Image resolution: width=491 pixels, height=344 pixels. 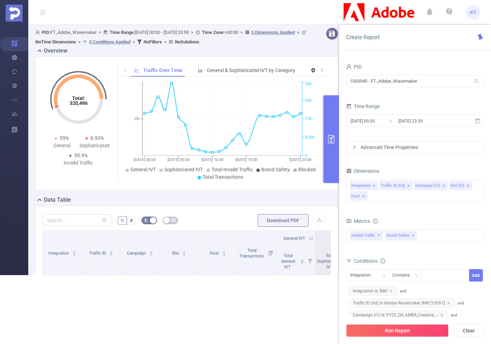 What do you see at coordinates (310, 261) in the screenshot?
I see `i: Filter menu` at bounding box center [310, 261].